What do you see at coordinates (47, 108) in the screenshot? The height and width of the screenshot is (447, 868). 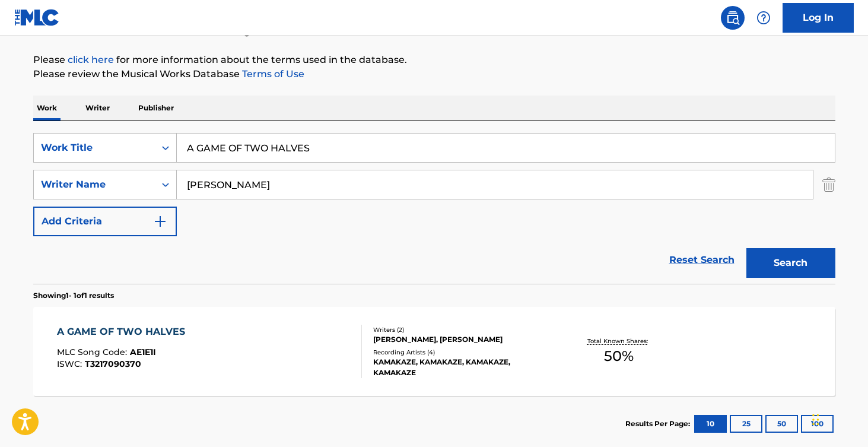 I see `p: Work` at bounding box center [47, 108].